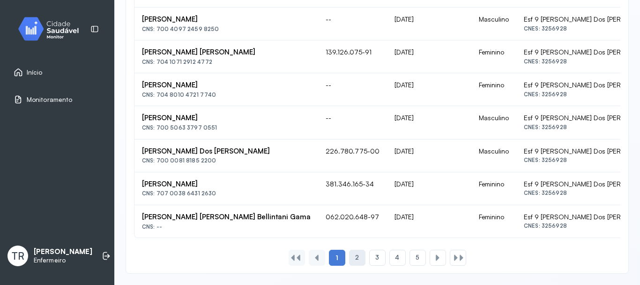  I want to click on span: 1, so click(337, 257).